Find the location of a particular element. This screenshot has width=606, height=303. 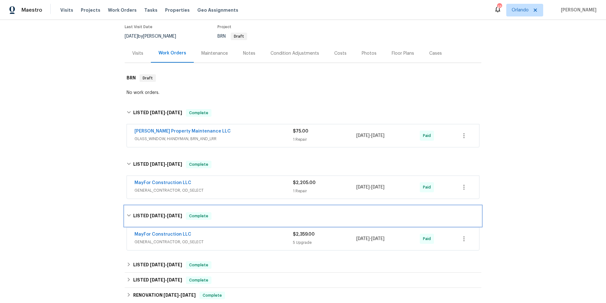

span: Properties is located at coordinates (178, 10).